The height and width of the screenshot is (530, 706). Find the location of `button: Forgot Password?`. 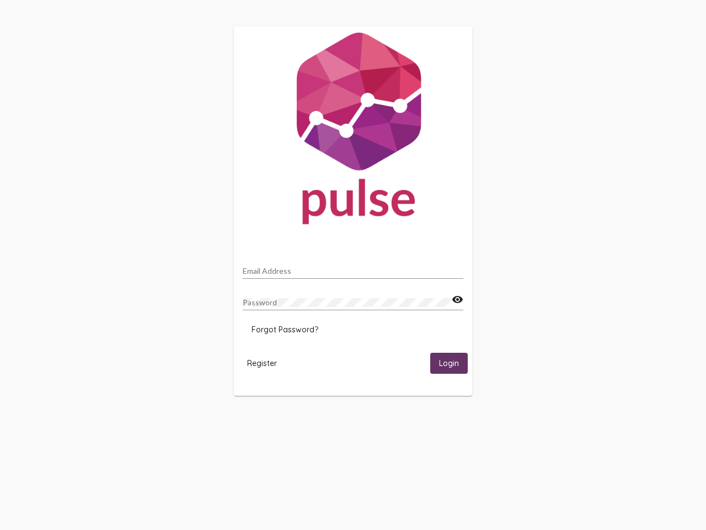

button: Forgot Password? is located at coordinates (285, 329).